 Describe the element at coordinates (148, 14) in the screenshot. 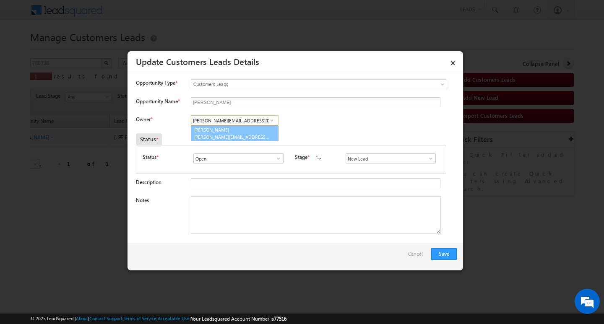

I see `div: Minimize live chat window` at that location.